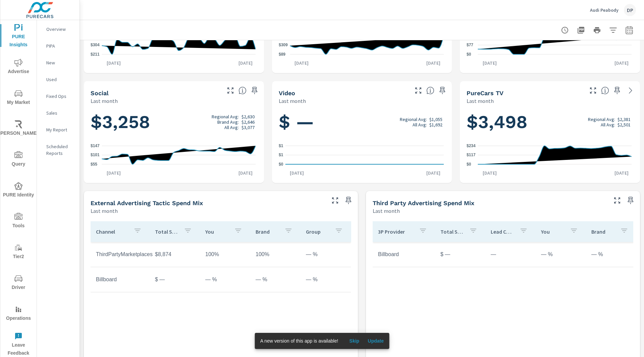  I want to click on span: Tier2, so click(18, 252).